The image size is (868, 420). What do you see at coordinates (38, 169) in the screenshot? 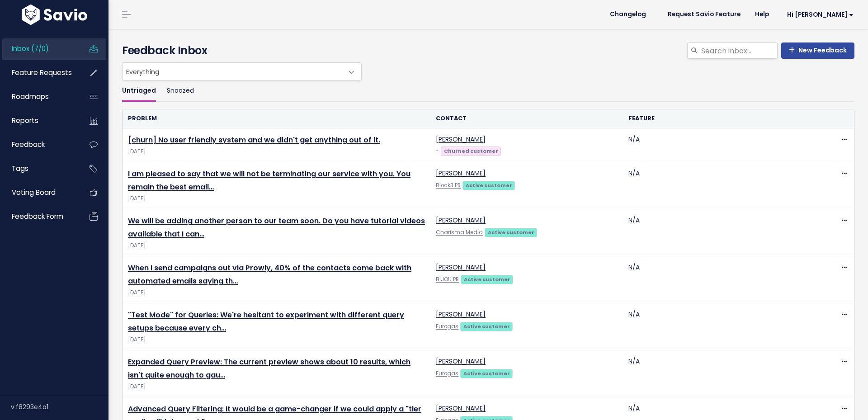
I see `a: Tags` at bounding box center [38, 169].